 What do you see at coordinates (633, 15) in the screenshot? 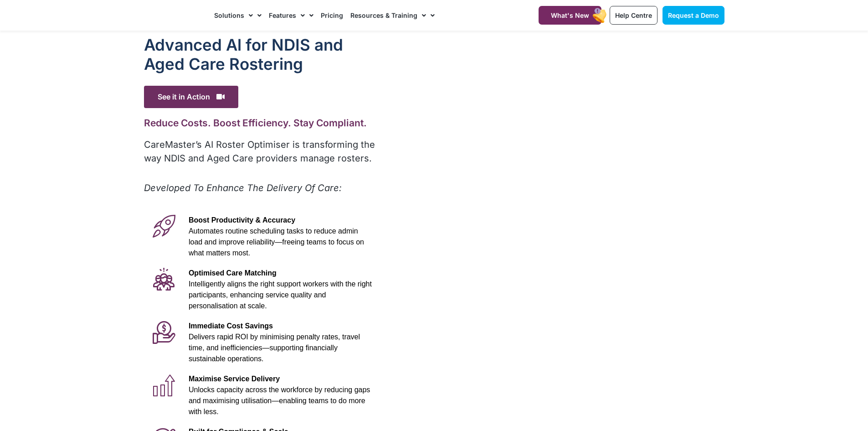
I see `span: Help Centre` at bounding box center [633, 15].